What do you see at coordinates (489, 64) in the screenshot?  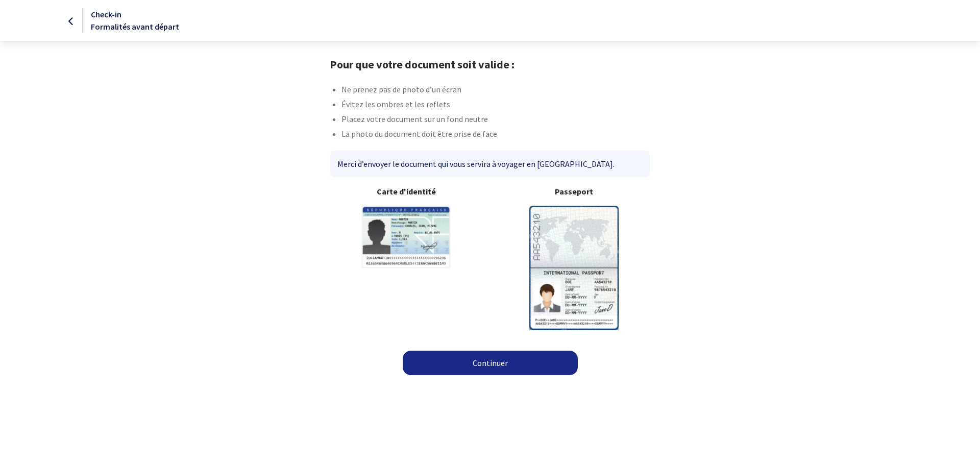 I see `h1: Pour que votre document soit valide :` at bounding box center [489, 64].